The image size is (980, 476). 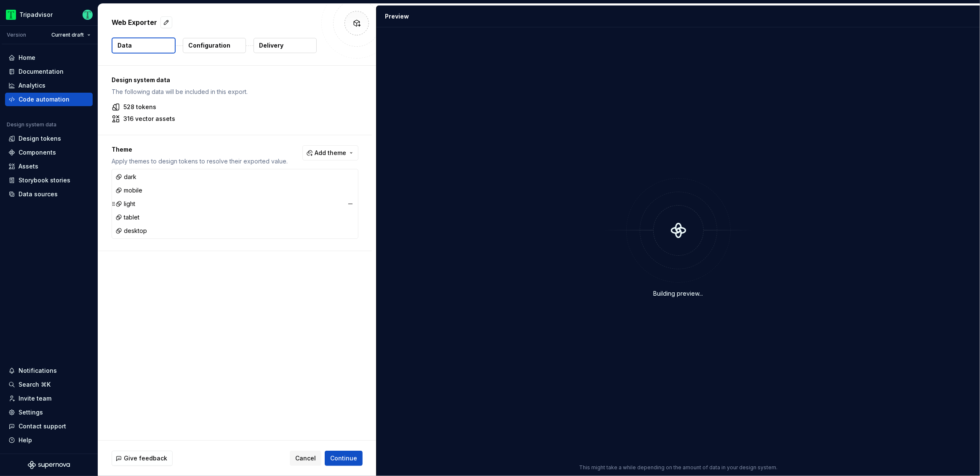 I want to click on div: Analytics, so click(x=32, y=85).